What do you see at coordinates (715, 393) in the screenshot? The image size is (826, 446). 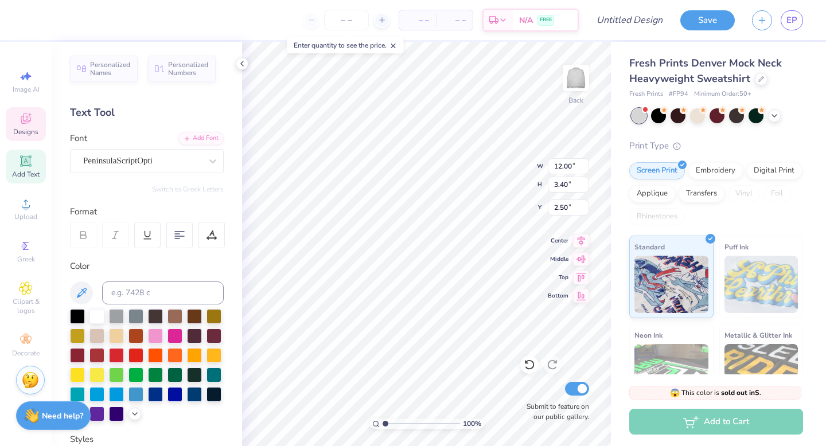 I see `span: This color is .` at bounding box center [715, 393].